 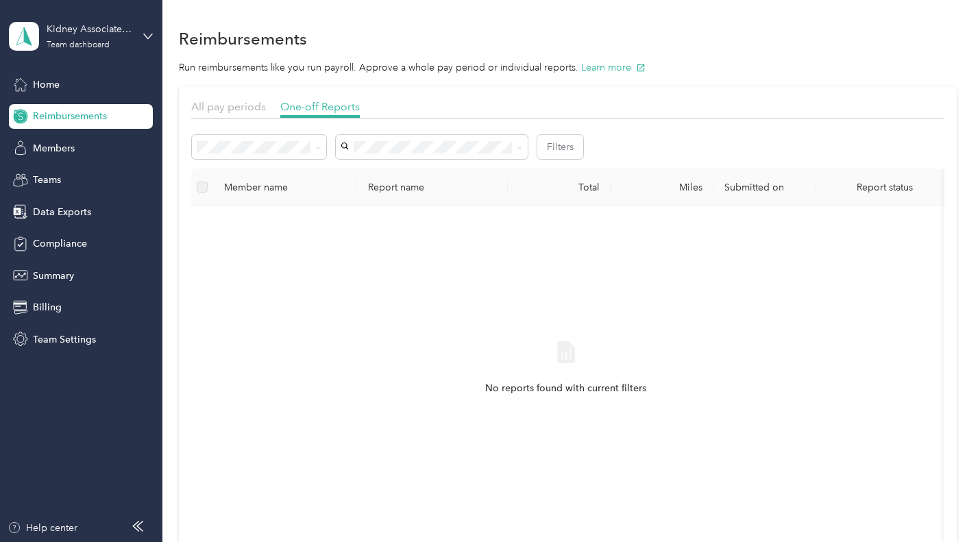 I want to click on span: No reports found with current filters, so click(x=565, y=389).